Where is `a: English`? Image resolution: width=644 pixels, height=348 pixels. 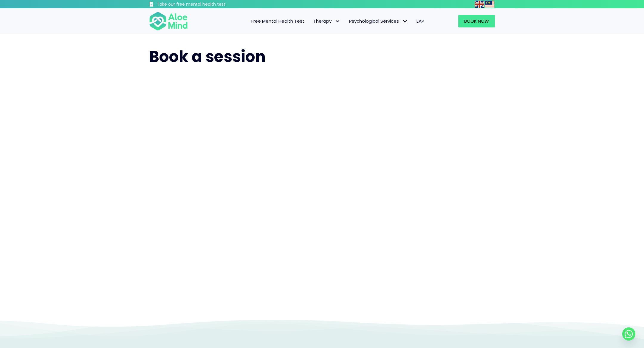 a: English is located at coordinates (479, 4).